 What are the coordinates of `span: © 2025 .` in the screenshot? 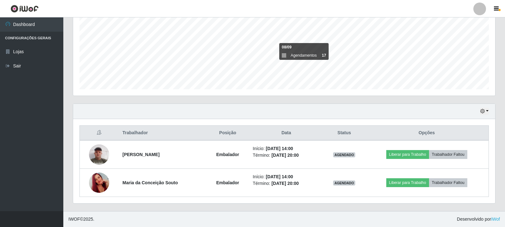 It's located at (81, 219).